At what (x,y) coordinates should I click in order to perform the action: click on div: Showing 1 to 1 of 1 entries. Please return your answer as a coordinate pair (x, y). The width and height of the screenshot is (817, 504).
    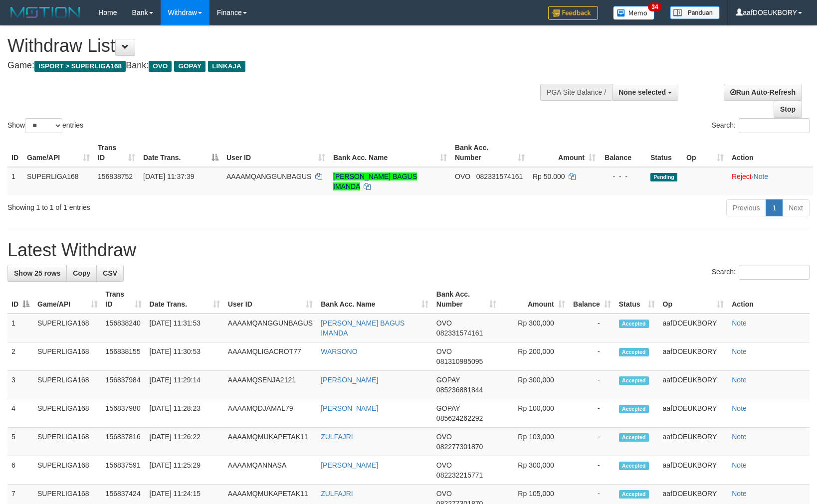
    Looking at the image, I should click on (170, 205).